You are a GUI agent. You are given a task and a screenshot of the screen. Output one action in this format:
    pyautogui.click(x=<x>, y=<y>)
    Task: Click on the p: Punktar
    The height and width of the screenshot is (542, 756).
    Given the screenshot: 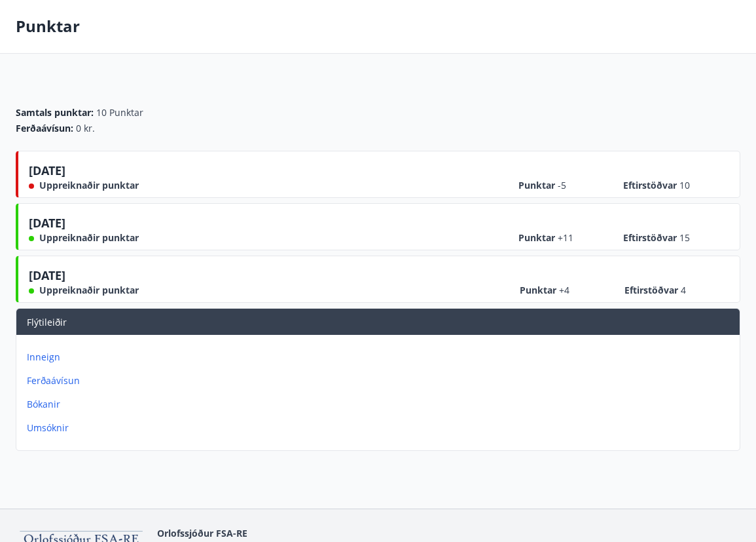 What is the action you would take?
    pyautogui.click(x=47, y=26)
    